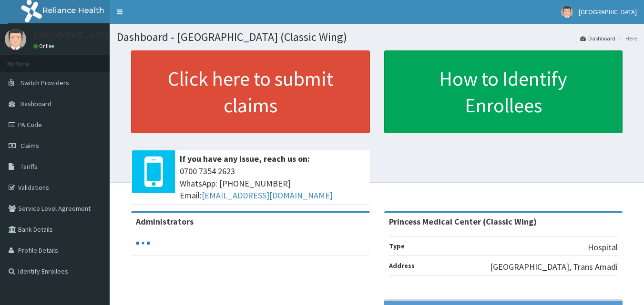 The width and height of the screenshot is (644, 305). What do you see at coordinates (29, 146) in the screenshot?
I see `span: Claims` at bounding box center [29, 146].